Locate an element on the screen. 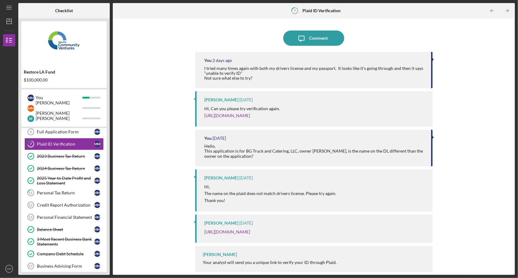  p: Hi, Can you please try verification again. is located at coordinates (242, 108).